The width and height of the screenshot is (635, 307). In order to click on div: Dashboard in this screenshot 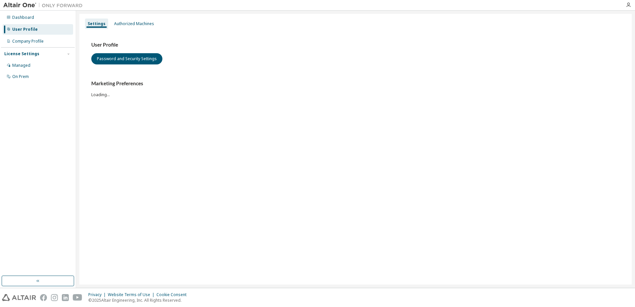, I will do `click(23, 18)`.